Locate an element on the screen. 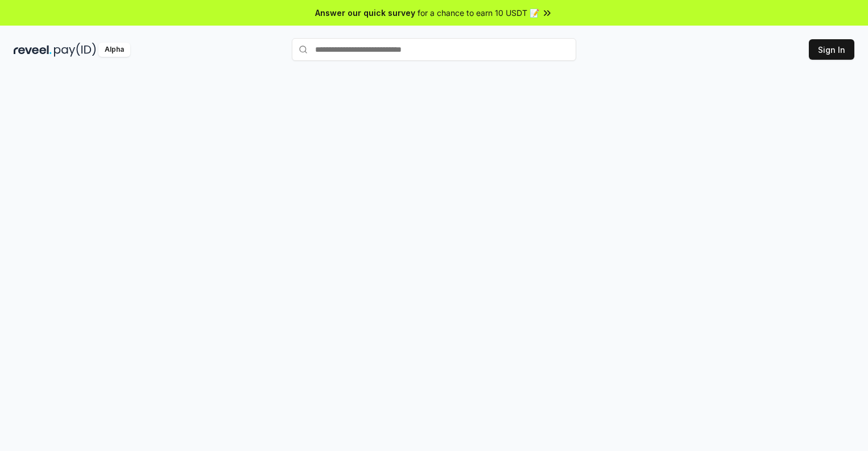 This screenshot has height=451, width=868. div: Alpha is located at coordinates (114, 50).